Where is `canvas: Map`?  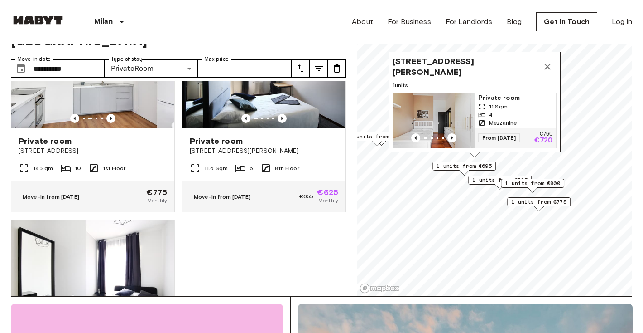 canvas: Map is located at coordinates (495, 151).